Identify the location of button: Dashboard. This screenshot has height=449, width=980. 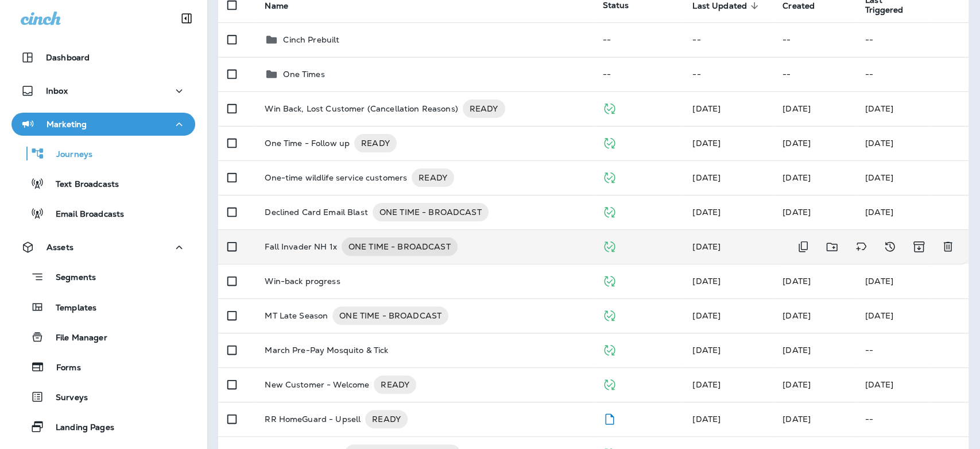
(103, 58).